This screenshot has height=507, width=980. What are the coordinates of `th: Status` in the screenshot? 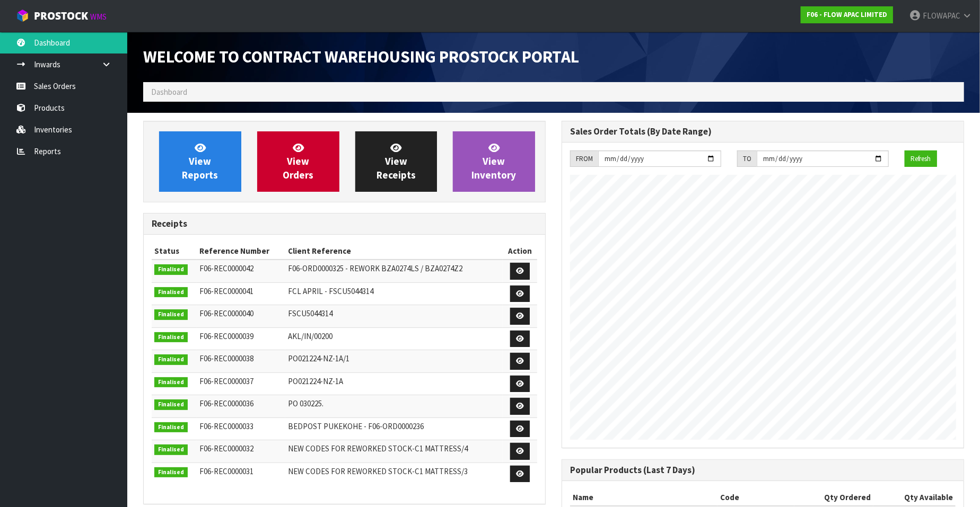 It's located at (174, 252).